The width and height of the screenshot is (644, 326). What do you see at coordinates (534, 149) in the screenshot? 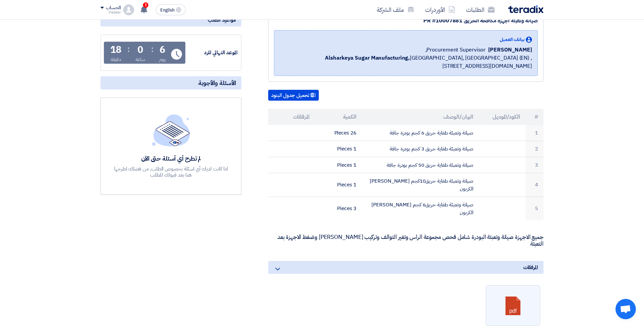
I see `td: 2` at bounding box center [534, 149].